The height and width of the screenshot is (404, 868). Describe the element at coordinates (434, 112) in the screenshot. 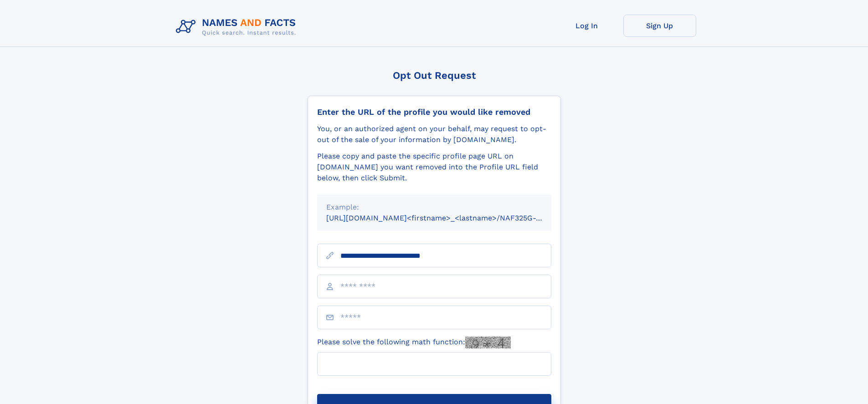

I see `div: Enter the URL of the profile you would like removed` at that location.